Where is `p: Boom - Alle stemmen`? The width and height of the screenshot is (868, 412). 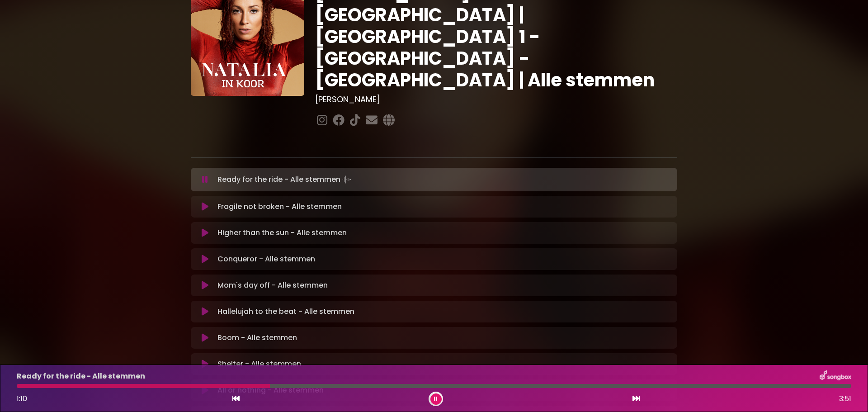 p: Boom - Alle stemmen is located at coordinates (257, 338).